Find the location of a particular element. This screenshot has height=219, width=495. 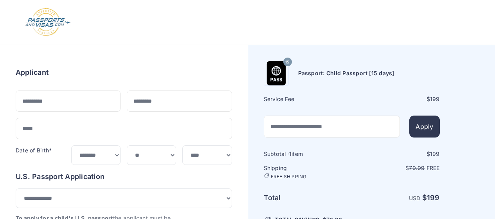

label: Date of Birth* is located at coordinates (34, 150).